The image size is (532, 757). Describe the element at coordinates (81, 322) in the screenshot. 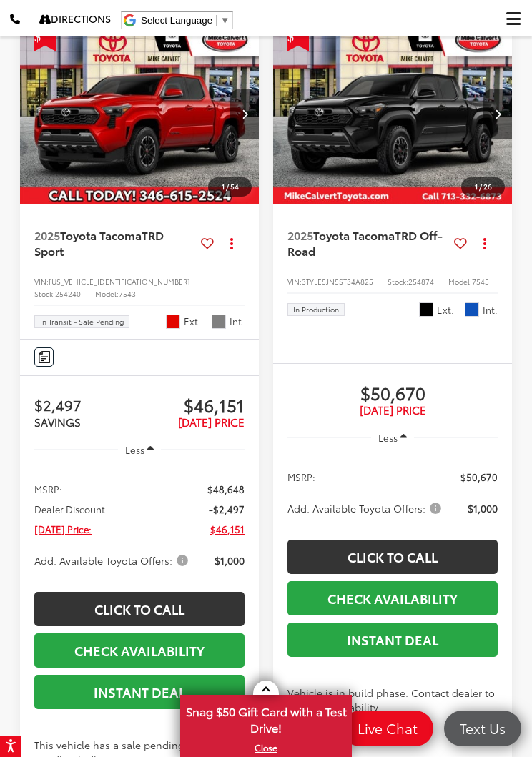

I see `span: In Transit - Sale Pending` at that location.